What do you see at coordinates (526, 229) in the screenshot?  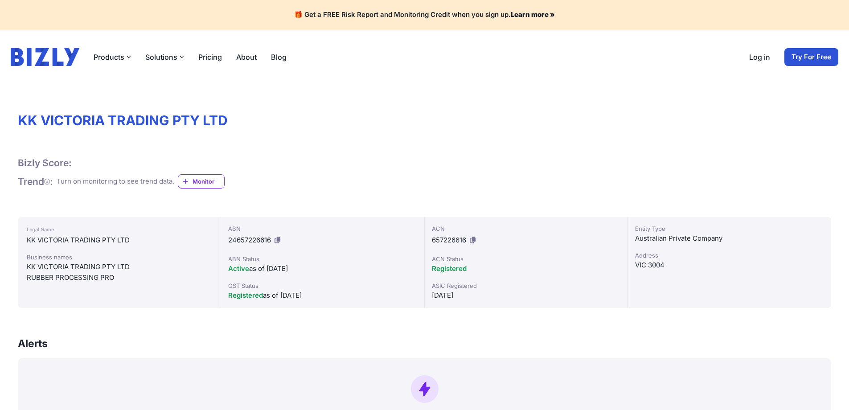 I see `div: ACN` at bounding box center [526, 229].